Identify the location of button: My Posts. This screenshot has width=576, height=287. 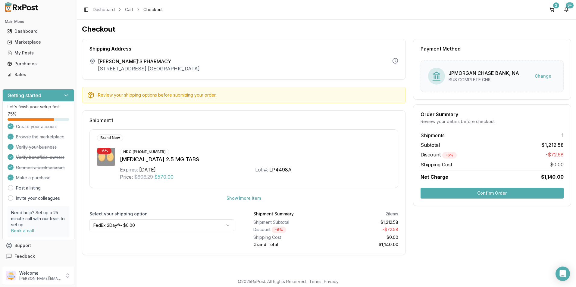
(38, 53).